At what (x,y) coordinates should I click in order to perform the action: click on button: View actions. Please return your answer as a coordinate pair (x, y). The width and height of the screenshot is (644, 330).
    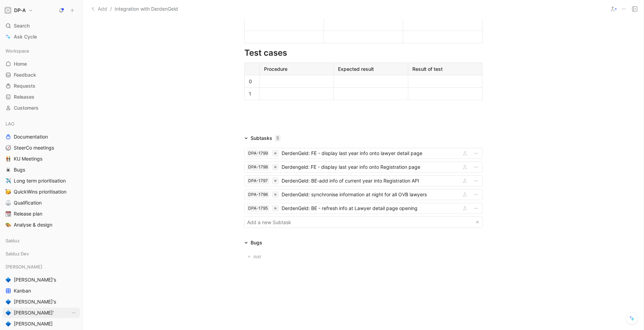
    Looking at the image, I should click on (73, 313).